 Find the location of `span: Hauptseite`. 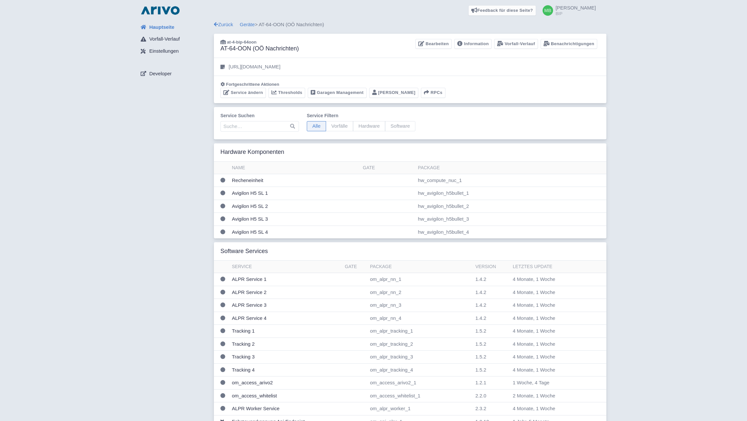

span: Hauptseite is located at coordinates (162, 27).